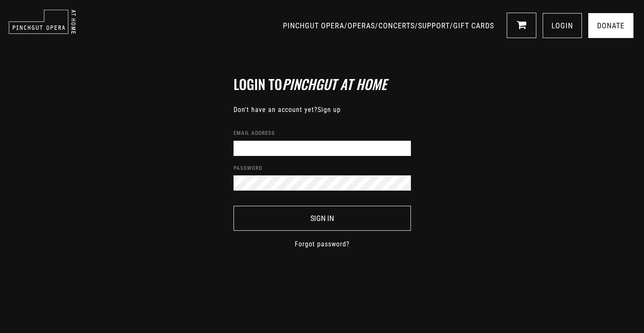 The height and width of the screenshot is (333, 644). I want to click on label: Email address, so click(254, 134).